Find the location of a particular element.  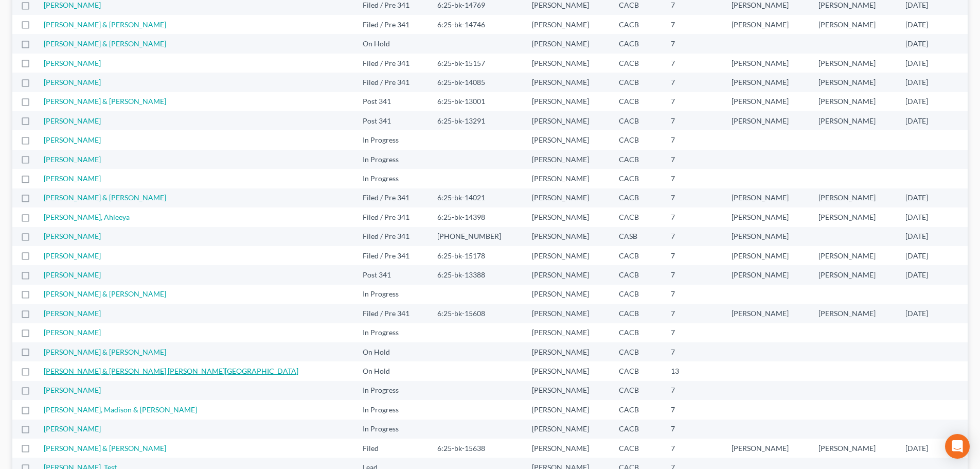

td: 6:25-bk-14085 is located at coordinates (476, 82).